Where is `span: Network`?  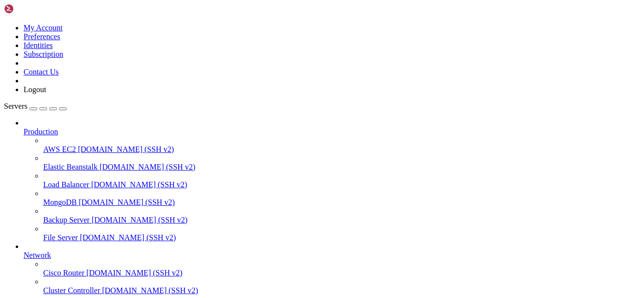
span: Network is located at coordinates (38, 255).